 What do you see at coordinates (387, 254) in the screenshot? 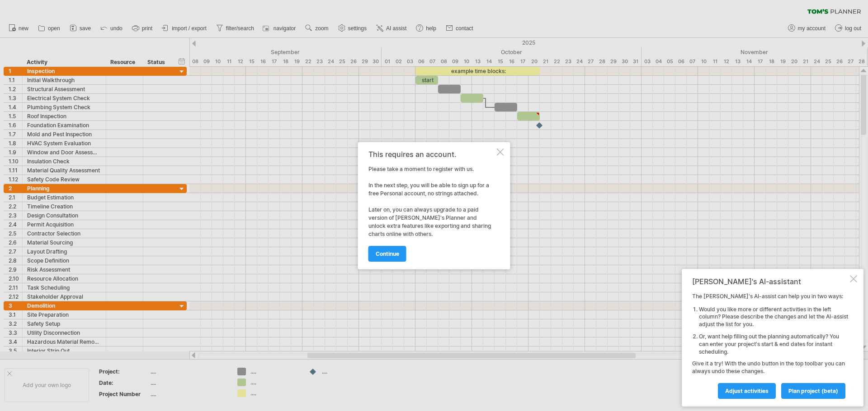
I see `a: continue` at bounding box center [387, 254].